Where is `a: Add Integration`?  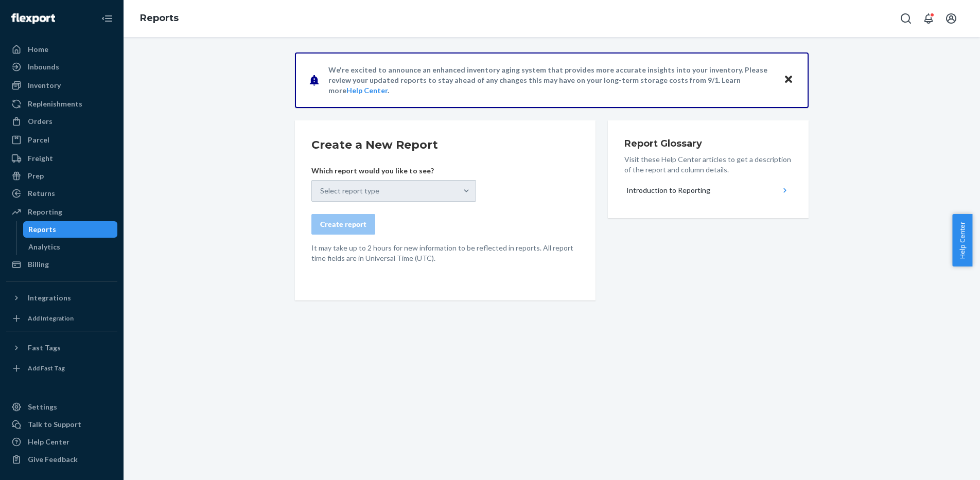 a: Add Integration is located at coordinates (62, 318).